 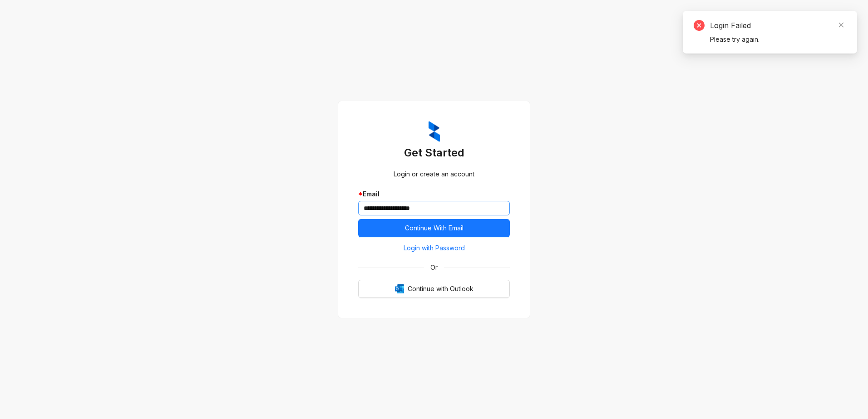 What do you see at coordinates (434, 153) in the screenshot?
I see `h3: Get Started` at bounding box center [434, 153].